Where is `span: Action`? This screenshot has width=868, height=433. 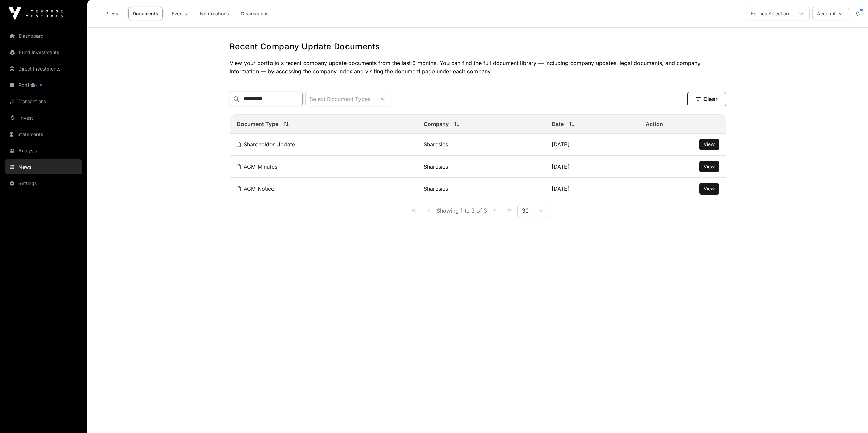
span: Action is located at coordinates (655, 124).